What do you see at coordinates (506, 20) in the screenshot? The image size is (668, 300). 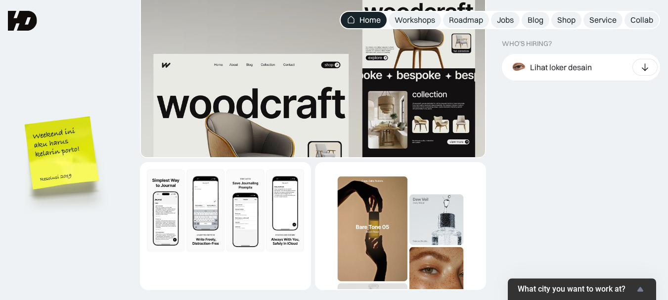 I see `a: Jobs` at bounding box center [506, 20].